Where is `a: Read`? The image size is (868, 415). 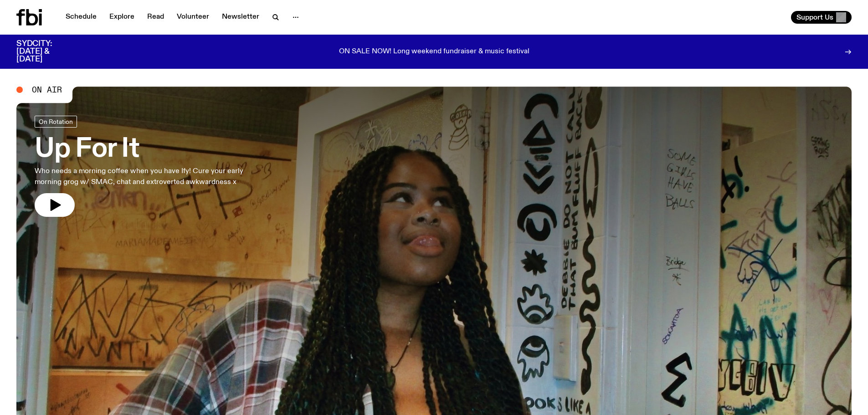 a: Read is located at coordinates (156, 17).